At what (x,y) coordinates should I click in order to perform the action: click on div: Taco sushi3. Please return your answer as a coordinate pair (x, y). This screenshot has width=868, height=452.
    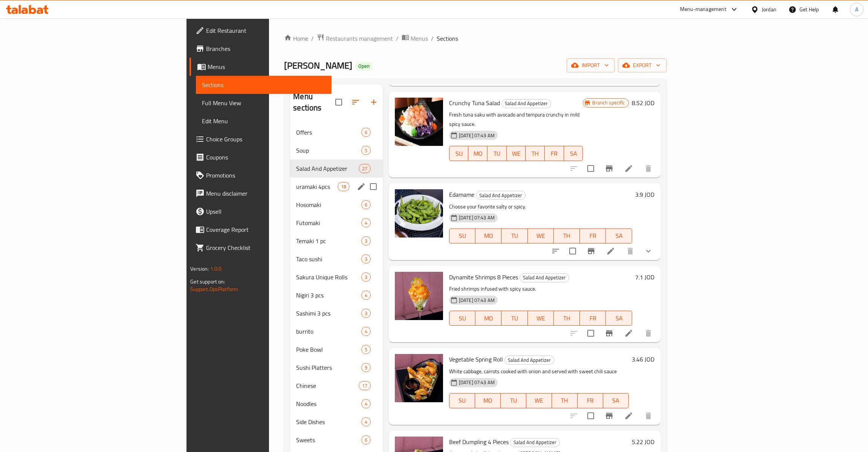
    Looking at the image, I should click on (337, 259).